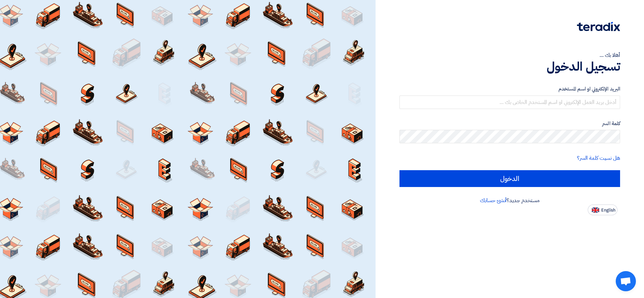  I want to click on div: مستخدم جديد؟, so click(509, 201).